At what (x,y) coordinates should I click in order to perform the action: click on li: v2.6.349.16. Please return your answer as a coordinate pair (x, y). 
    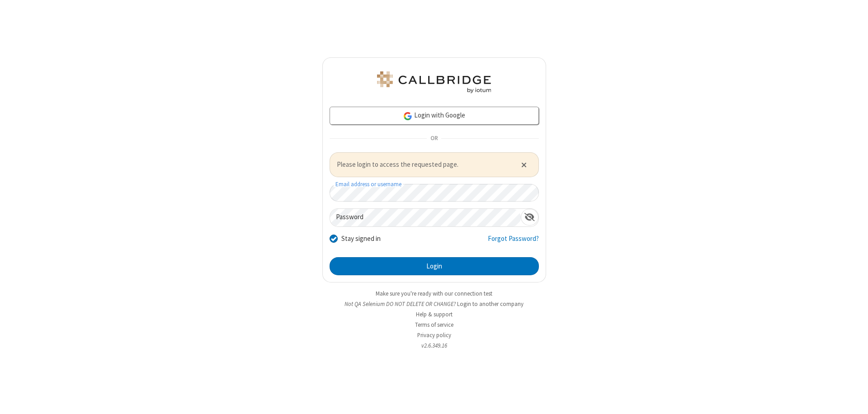
    Looking at the image, I should click on (434, 346).